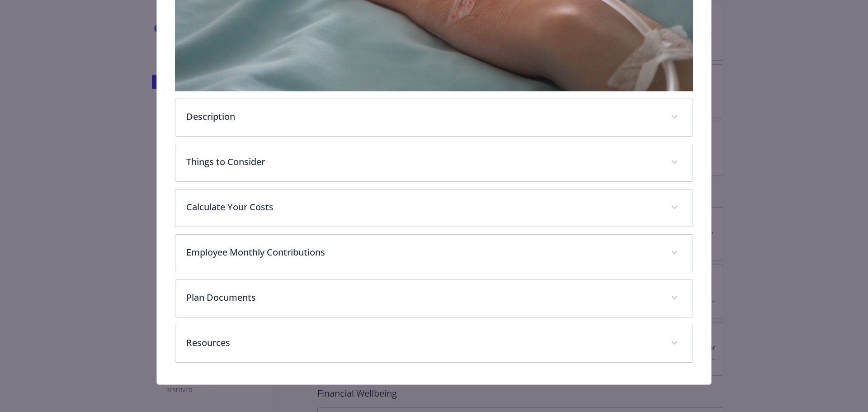 The width and height of the screenshot is (868, 412). Describe the element at coordinates (423, 253) in the screenshot. I see `p: Employee Monthly Contributions` at that location.